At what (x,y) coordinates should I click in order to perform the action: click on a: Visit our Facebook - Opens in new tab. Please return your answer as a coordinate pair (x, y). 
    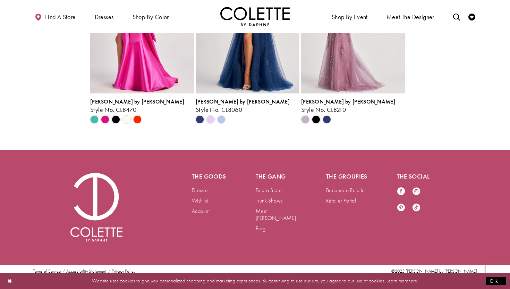
    Looking at the image, I should click on (401, 191).